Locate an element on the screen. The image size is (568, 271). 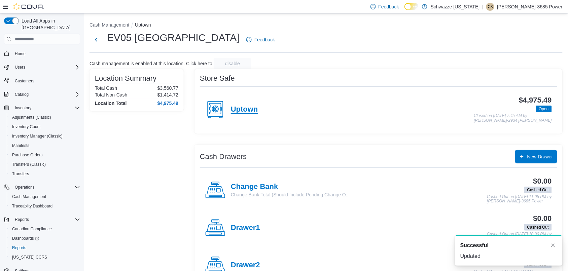
h3: Cash Drawers is located at coordinates (223, 157).